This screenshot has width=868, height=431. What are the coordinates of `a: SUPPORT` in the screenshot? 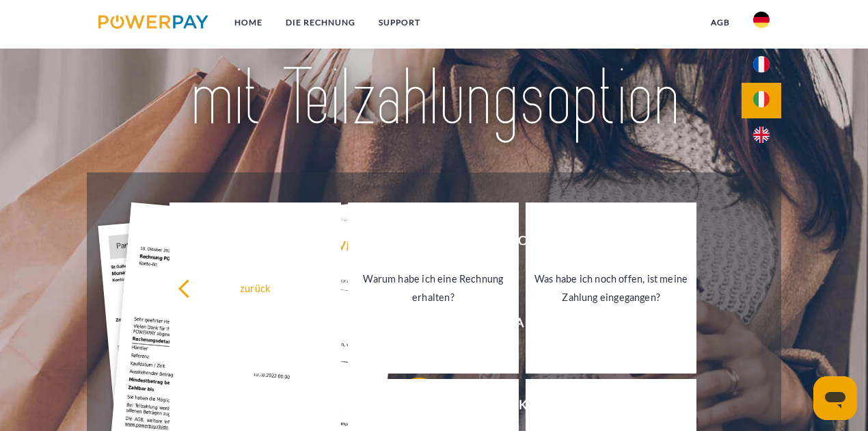 It's located at (399, 22).